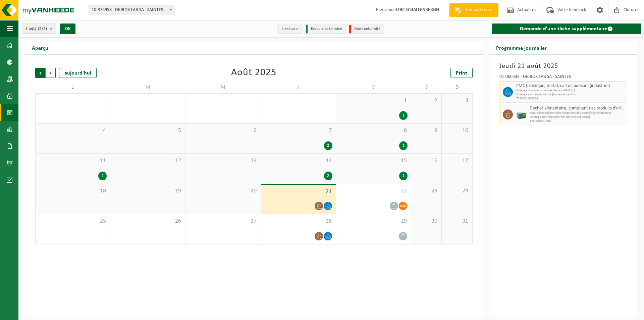 This screenshot has height=320, width=644. I want to click on span: 30, so click(426, 221).